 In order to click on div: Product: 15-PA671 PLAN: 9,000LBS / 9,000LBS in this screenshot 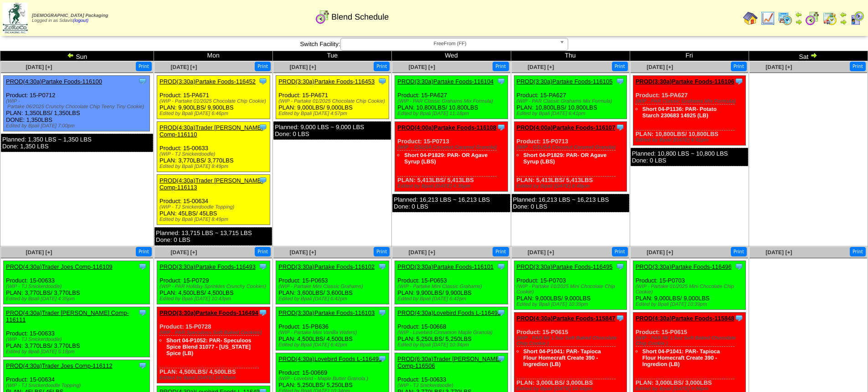, I will do `click(332, 97)`.